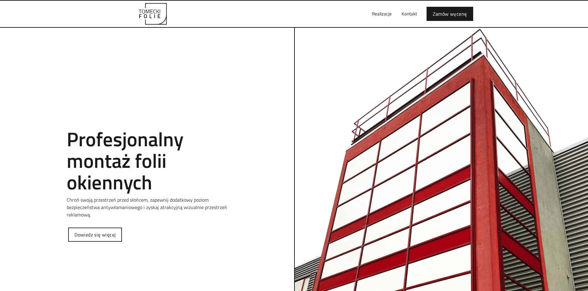  Describe the element at coordinates (449, 14) in the screenshot. I see `a: Zamów wycenę` at that location.